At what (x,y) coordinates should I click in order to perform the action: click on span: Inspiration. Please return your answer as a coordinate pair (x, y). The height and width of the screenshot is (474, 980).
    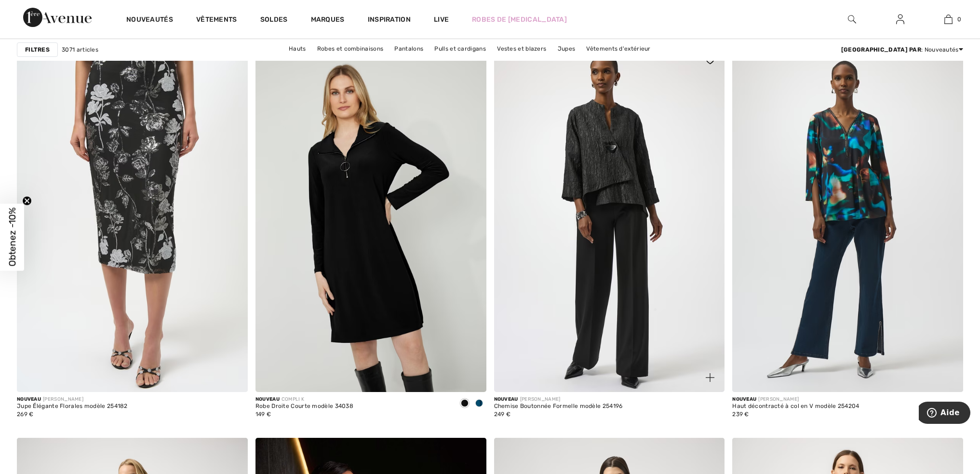
    Looking at the image, I should click on (389, 21).